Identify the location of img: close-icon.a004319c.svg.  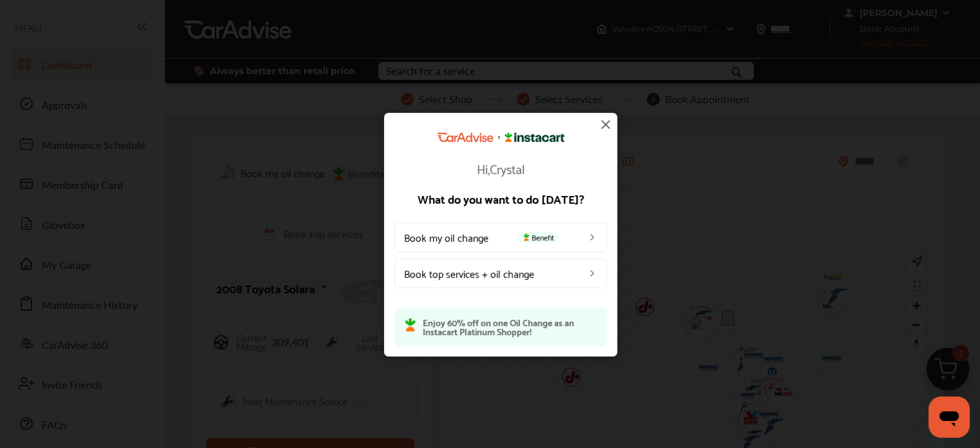
(606, 124).